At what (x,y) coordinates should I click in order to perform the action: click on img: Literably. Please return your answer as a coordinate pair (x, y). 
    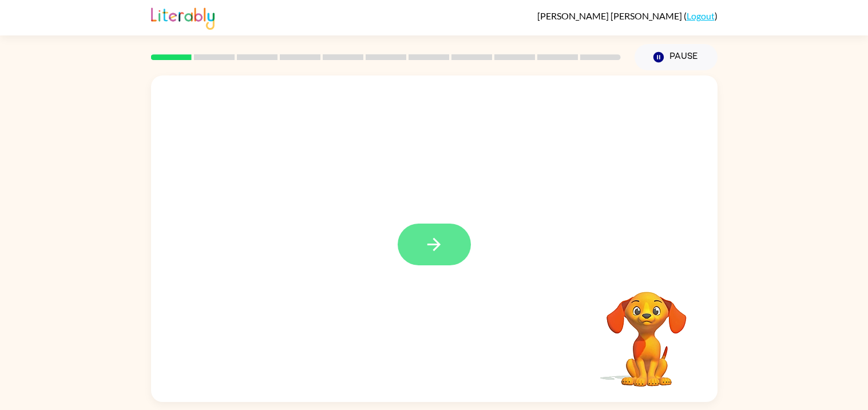
    Looking at the image, I should click on (183, 17).